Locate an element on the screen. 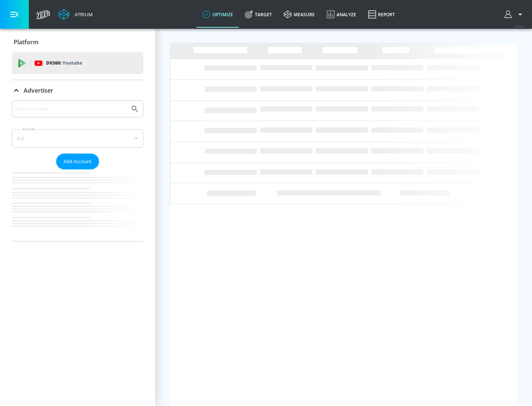  span: v 4.33.5 is located at coordinates (520, 26).